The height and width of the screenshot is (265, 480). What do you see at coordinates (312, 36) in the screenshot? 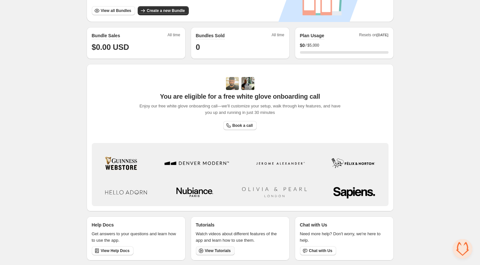
I see `h2: Plan Usage` at bounding box center [312, 36].